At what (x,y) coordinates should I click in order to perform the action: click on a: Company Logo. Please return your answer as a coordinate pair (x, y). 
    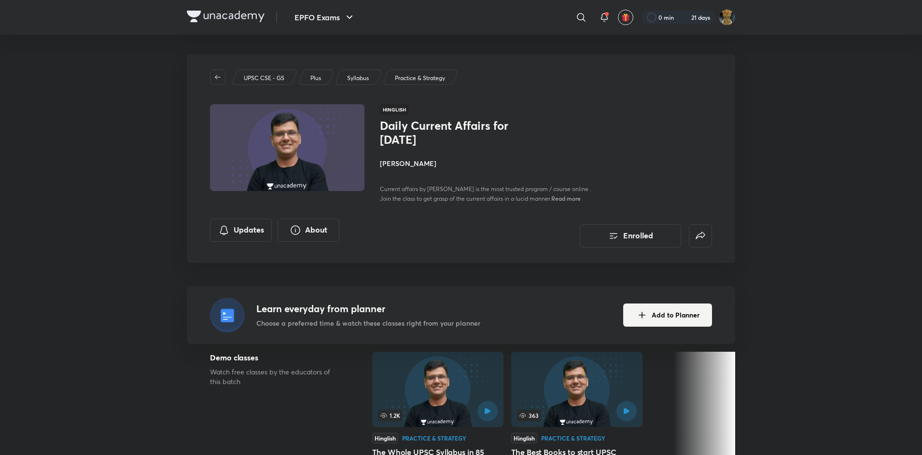
    Looking at the image, I should click on (225, 17).